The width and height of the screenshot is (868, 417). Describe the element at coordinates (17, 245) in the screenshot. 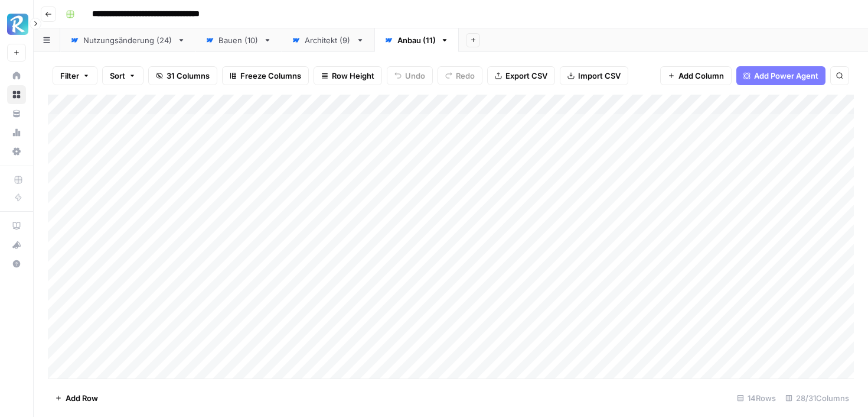

I see `div: What's new?` at that location.